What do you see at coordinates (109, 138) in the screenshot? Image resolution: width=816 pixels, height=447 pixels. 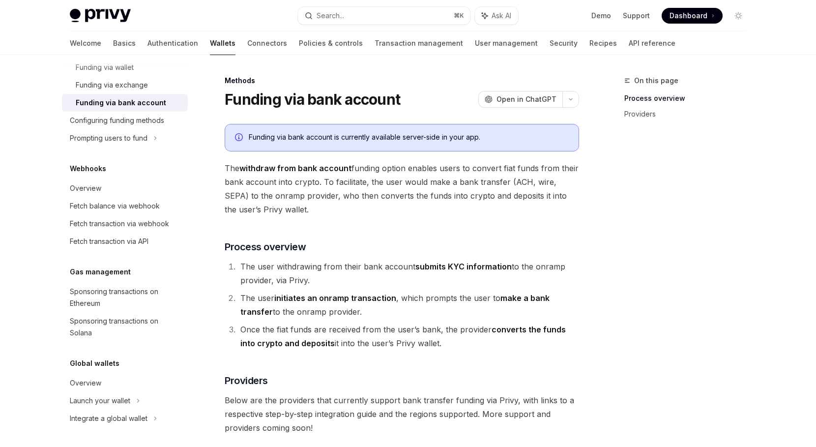 I see `div: Prompting users to fund` at bounding box center [109, 138].